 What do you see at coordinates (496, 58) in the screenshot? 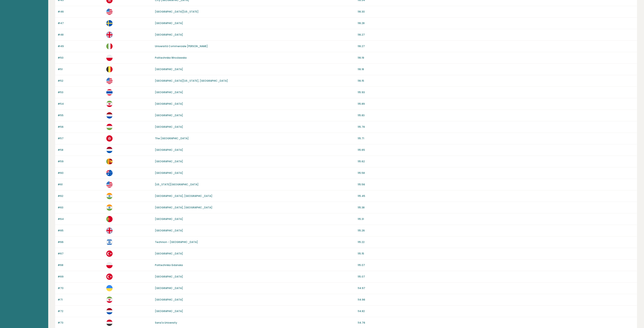
I see `p: 116.19` at bounding box center [496, 58].